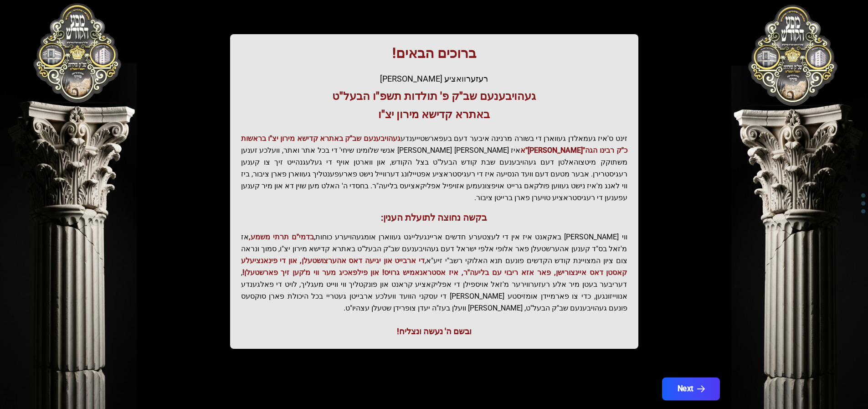 This screenshot has height=409, width=868. Describe the element at coordinates (434, 267) in the screenshot. I see `span: די ארבייט און יגיעה דאס אהערצושטעלן, און די פינאנציעלע קאסטן דאס איינצורישן, פאר אזא ריבוי עם בלי...` at that location.